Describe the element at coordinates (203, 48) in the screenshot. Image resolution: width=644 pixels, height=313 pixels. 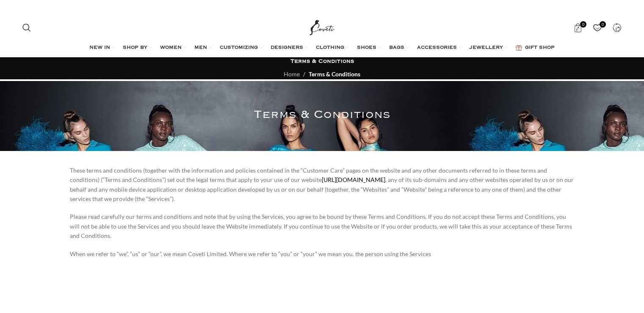
I see `a: MEN` at that location.